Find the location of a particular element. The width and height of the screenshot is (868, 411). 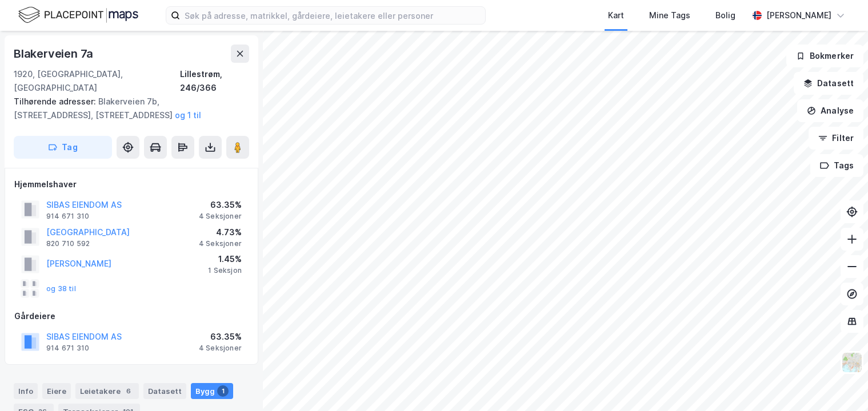

div: Bolig is located at coordinates (725, 15).